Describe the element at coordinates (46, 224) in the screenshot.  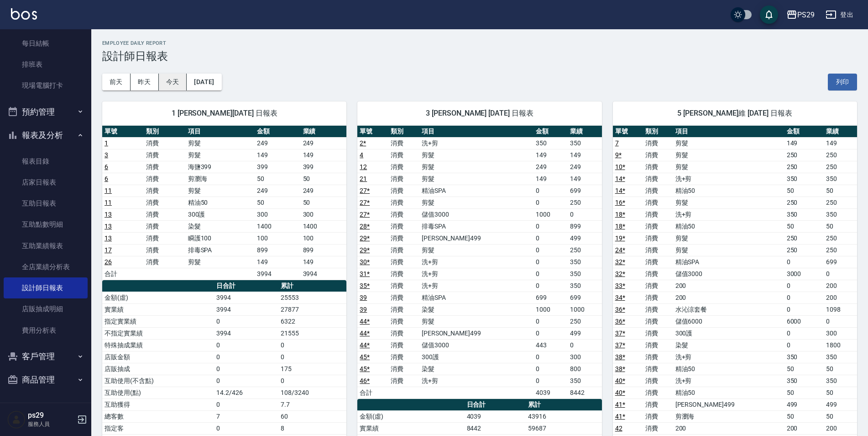
I see `a: 互助點數明細` at that location.